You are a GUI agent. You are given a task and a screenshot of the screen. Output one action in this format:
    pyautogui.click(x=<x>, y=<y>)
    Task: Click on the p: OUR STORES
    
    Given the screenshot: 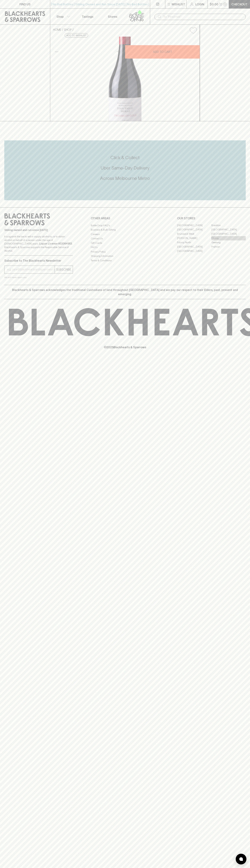 What is the action you would take?
    pyautogui.click(x=211, y=218)
    